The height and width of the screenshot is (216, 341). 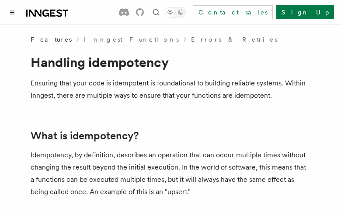 What do you see at coordinates (234, 39) in the screenshot?
I see `a: Errors & Retries` at bounding box center [234, 39].